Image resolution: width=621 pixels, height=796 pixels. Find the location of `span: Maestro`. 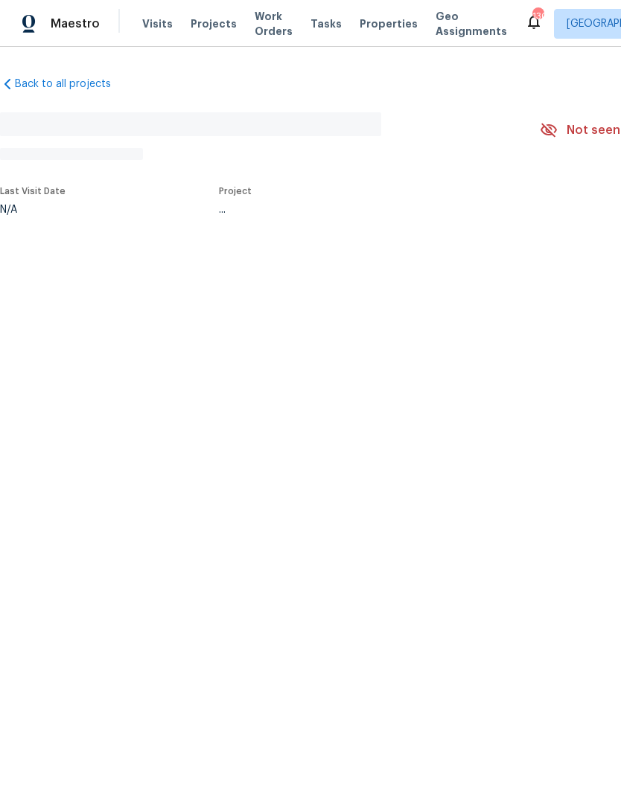

span: Maestro is located at coordinates (75, 24).